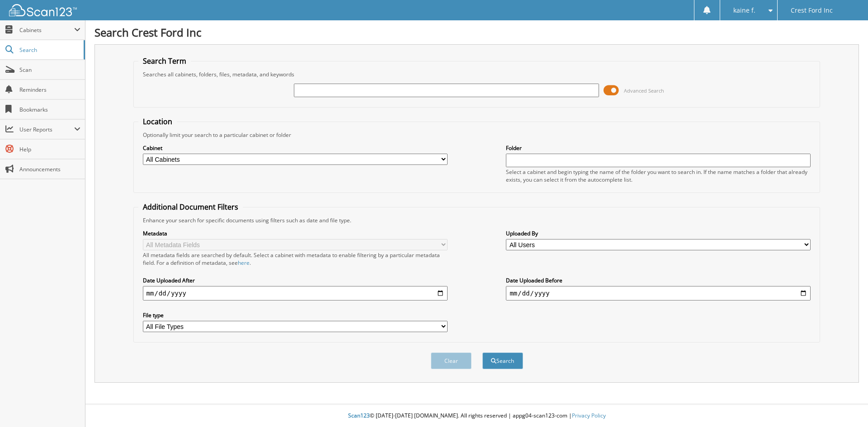  Describe the element at coordinates (50, 109) in the screenshot. I see `span: Bookmarks` at that location.